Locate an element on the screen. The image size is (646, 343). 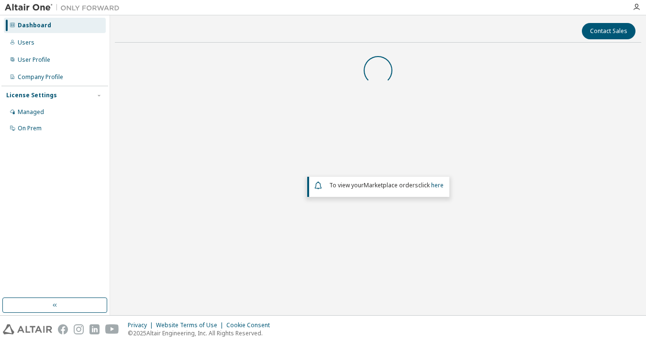
div: Dashboard is located at coordinates (34, 25).